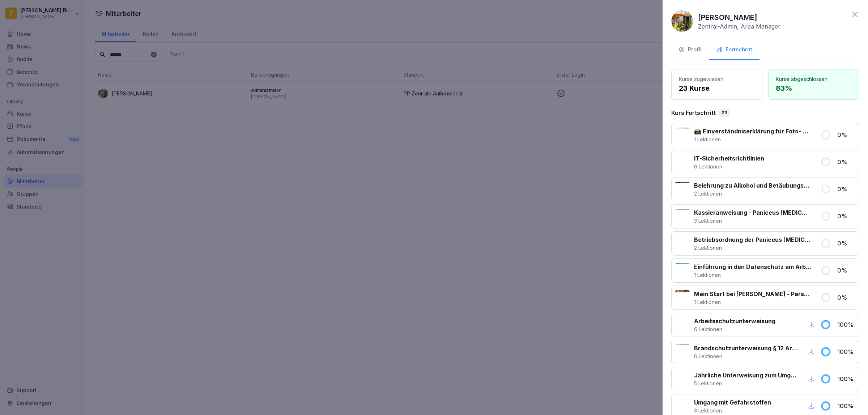  What do you see at coordinates (732, 403) in the screenshot?
I see `p: Umgang mit Gefahrstoffen` at bounding box center [732, 403].